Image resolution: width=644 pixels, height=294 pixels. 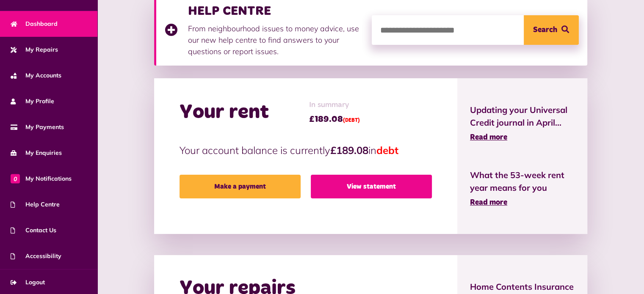 I want to click on span: In summary, so click(x=334, y=105).